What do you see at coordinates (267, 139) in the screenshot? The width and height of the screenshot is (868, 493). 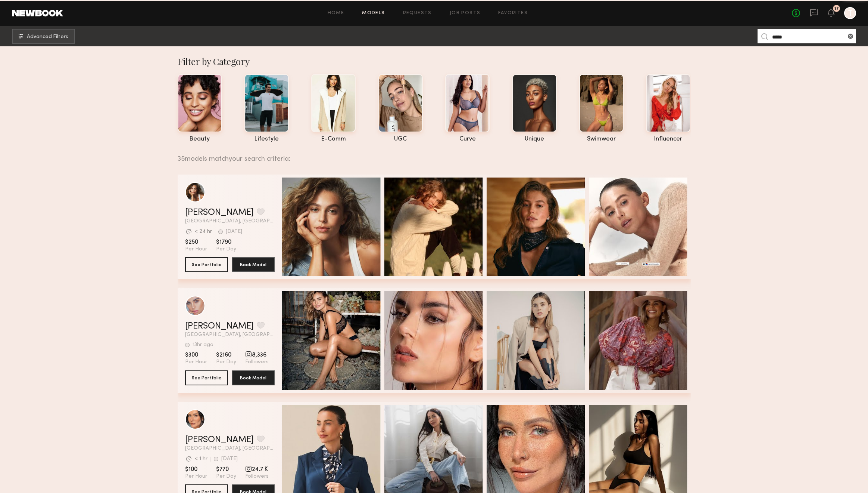 I see `div: lifestyle` at bounding box center [267, 139].